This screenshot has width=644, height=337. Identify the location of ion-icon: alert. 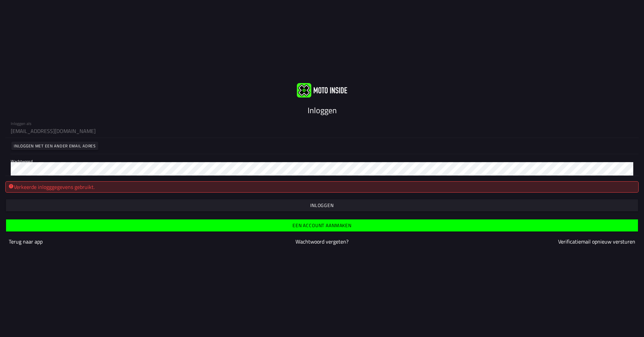
(11, 186).